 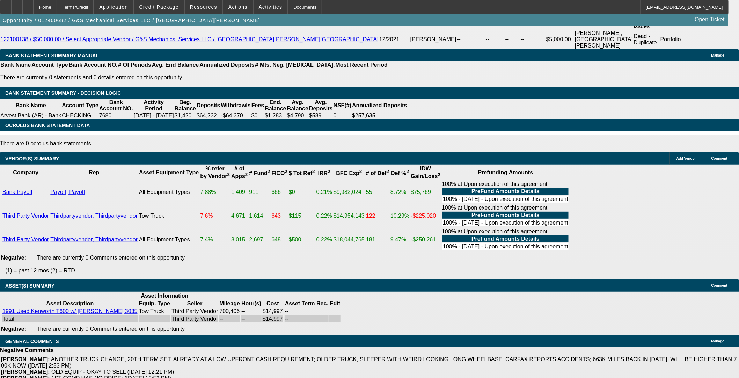 I want to click on td: 4,671, so click(x=239, y=216).